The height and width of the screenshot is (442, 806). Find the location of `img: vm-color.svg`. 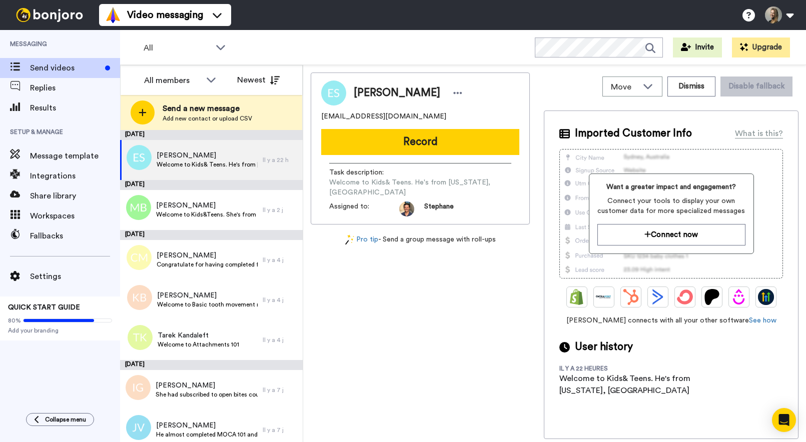

img: vm-color.svg is located at coordinates (113, 15).